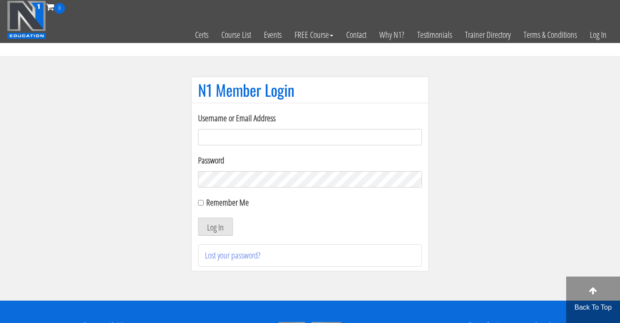 Image resolution: width=620 pixels, height=323 pixels. I want to click on a: Why N1?, so click(392, 35).